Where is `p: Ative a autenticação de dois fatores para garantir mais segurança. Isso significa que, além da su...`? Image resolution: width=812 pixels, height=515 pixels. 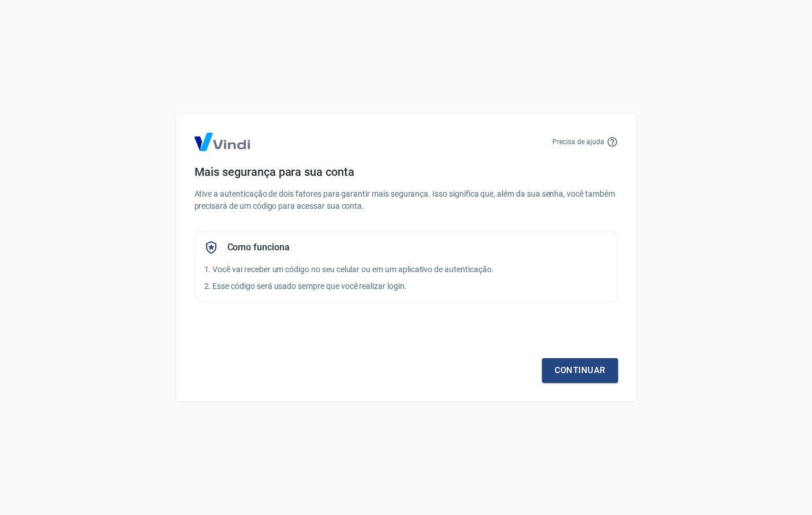 p: Ative a autenticação de dois fatores para garantir mais segurança. Isso significa que, além da su... is located at coordinates (406, 200).